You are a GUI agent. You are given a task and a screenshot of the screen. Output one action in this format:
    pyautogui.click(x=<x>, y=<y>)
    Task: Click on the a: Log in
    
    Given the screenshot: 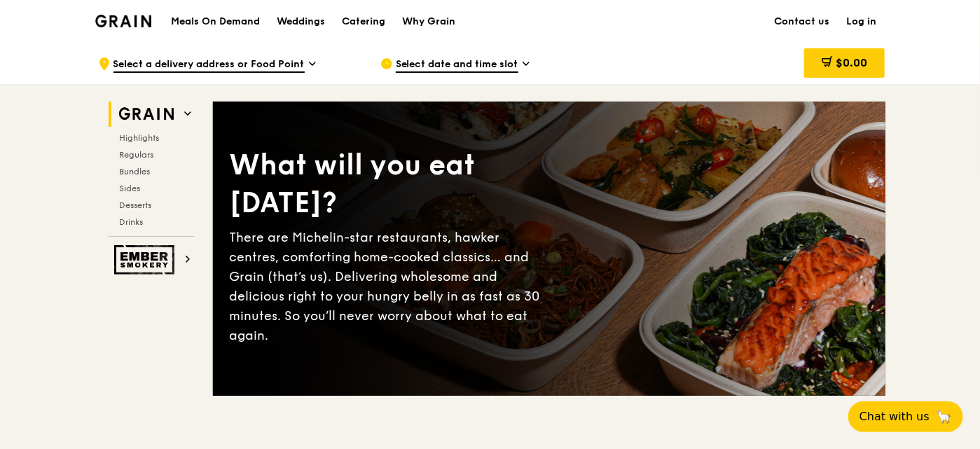 What is the action you would take?
    pyautogui.click(x=861, y=21)
    